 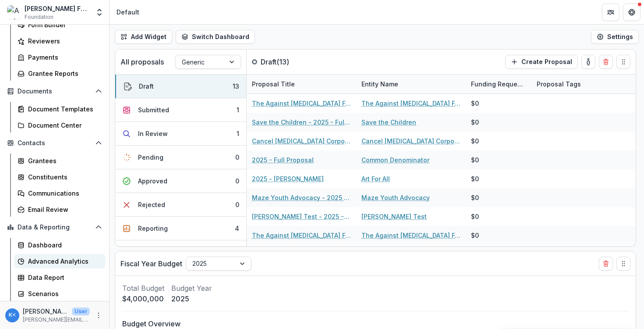 What do you see at coordinates (237, 157) in the screenshot?
I see `div: 0` at bounding box center [237, 157].